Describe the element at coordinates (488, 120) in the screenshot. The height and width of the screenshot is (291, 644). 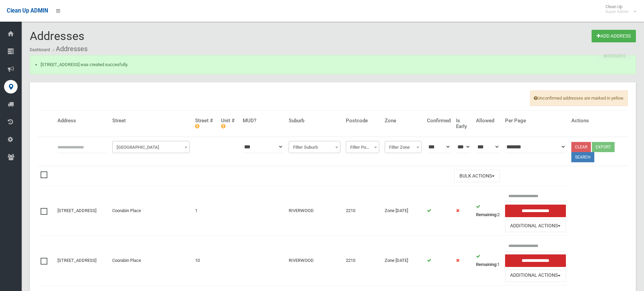
I see `h4: Allowed` at that location.